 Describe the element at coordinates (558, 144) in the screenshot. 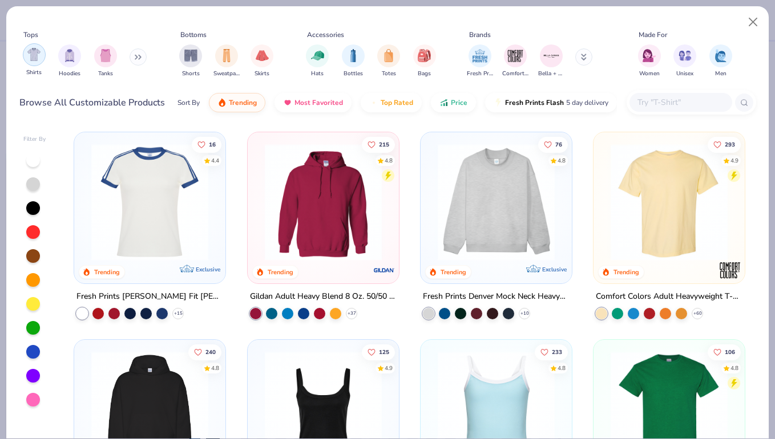

I see `span: 76` at that location.